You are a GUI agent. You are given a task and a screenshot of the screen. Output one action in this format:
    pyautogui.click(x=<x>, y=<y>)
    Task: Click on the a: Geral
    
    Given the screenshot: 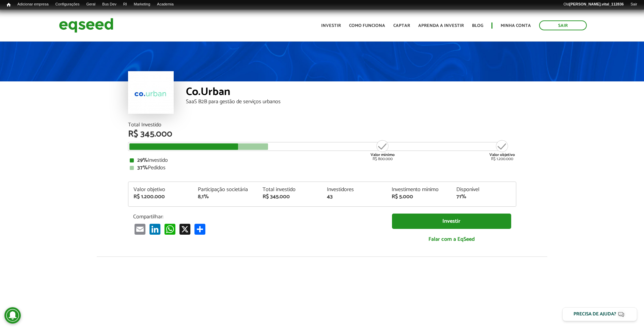 What is the action you would take?
    pyautogui.click(x=91, y=4)
    